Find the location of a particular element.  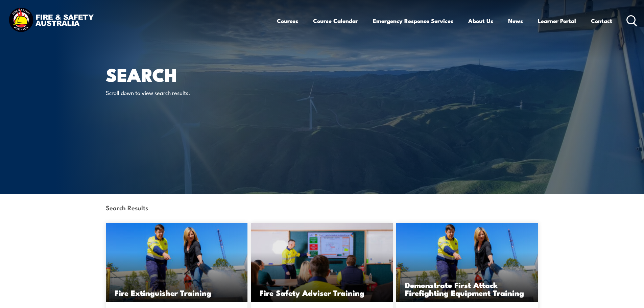

strong: Search Results is located at coordinates (127, 207).